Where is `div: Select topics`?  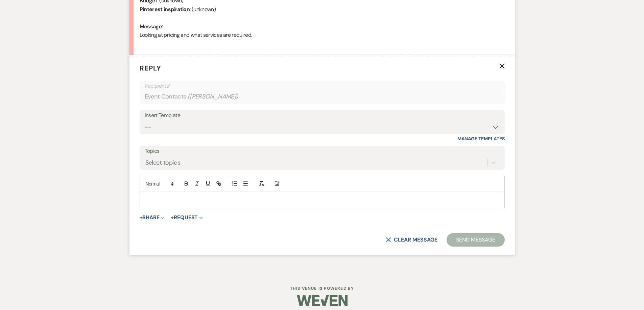 div: Select topics is located at coordinates (163, 162).